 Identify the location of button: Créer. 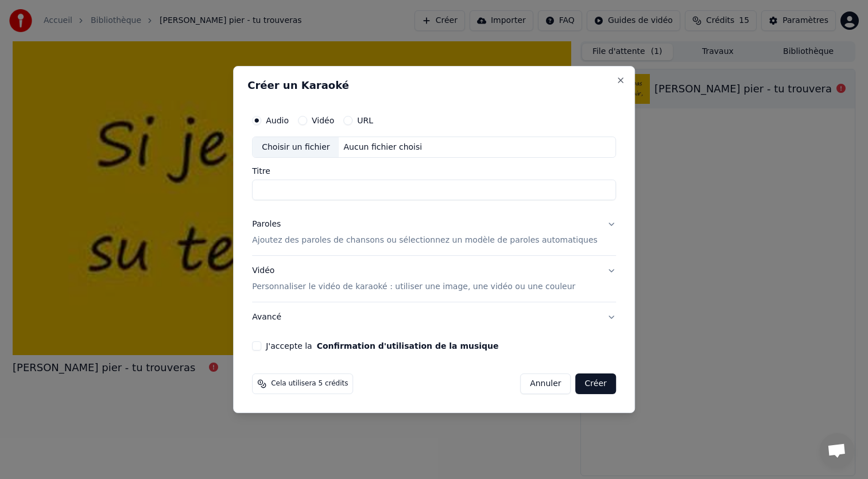
(596, 383).